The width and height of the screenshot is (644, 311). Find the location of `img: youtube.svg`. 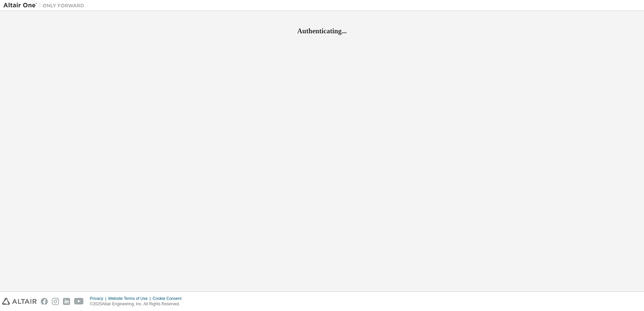

img: youtube.svg is located at coordinates (79, 301).